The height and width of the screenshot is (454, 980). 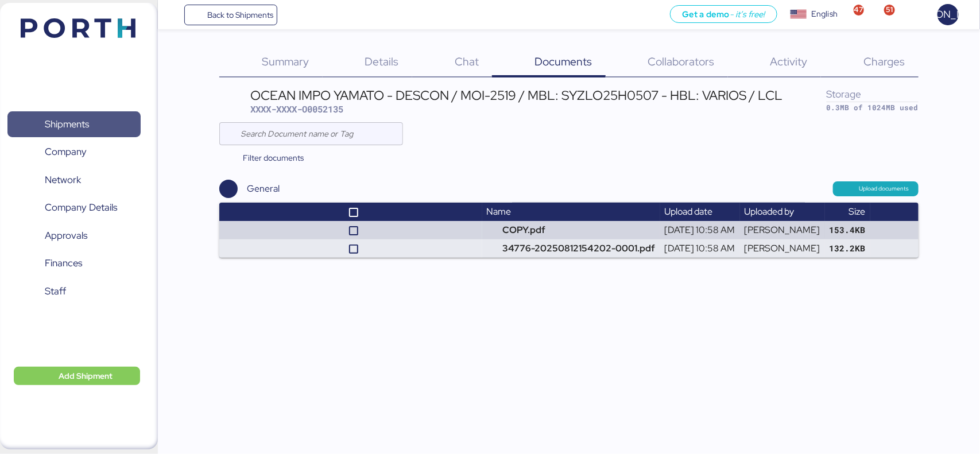 I want to click on span: Upload date, so click(x=689, y=211).